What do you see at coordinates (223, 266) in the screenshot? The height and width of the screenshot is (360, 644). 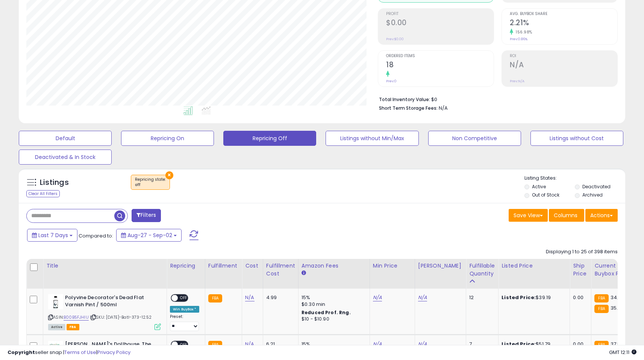 I see `div: Fulfillment` at bounding box center [223, 266].